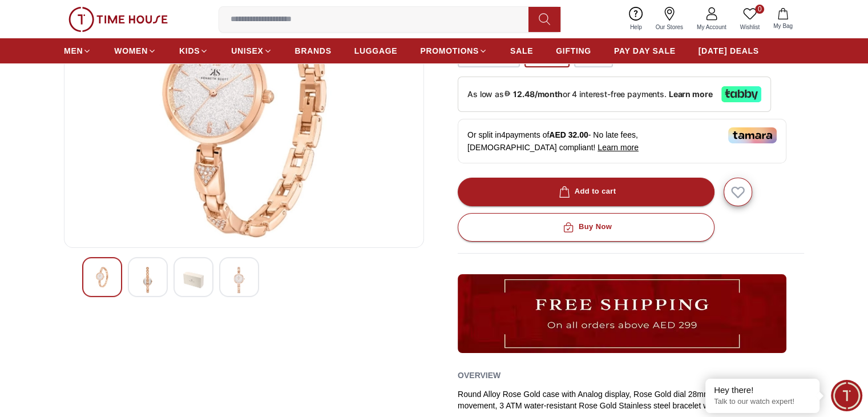 Image resolution: width=868 pixels, height=417 pixels. I want to click on span: Help, so click(636, 27).